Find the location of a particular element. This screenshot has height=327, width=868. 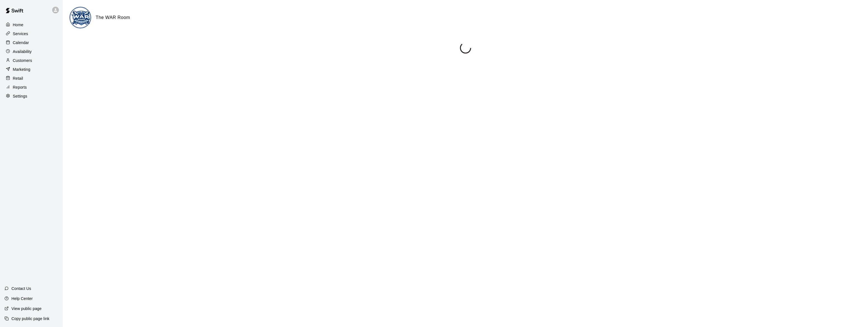

p: Calendar is located at coordinates (21, 43).